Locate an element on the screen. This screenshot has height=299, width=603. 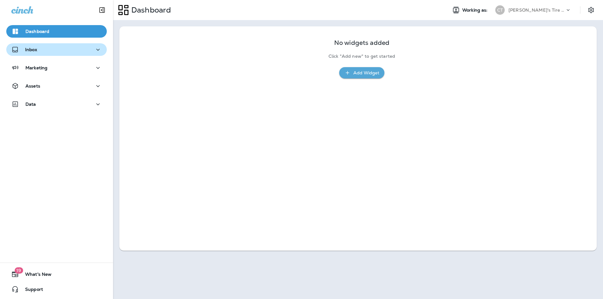
span: Support is located at coordinates (31, 291).